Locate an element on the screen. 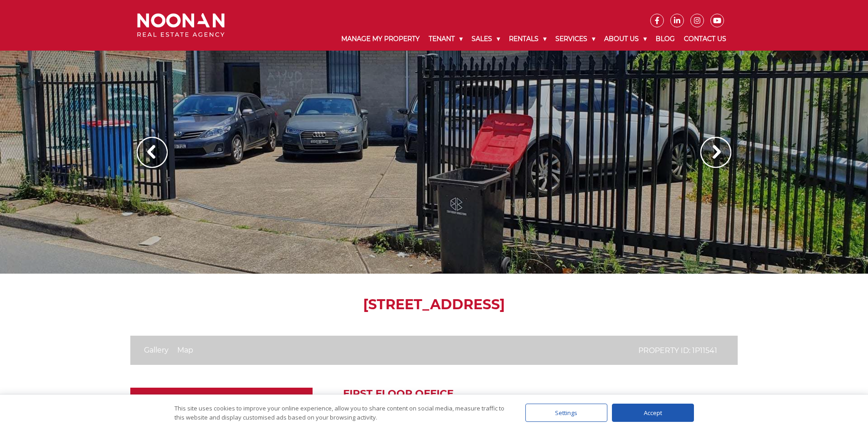 The image size is (868, 431). div: Accept is located at coordinates (653, 413).